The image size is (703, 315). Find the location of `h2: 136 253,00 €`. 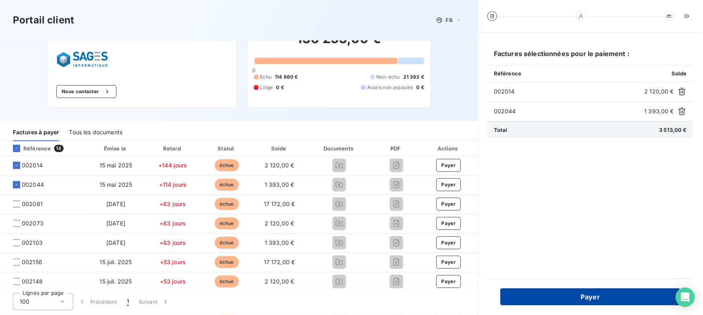

h2: 136 253,00 € is located at coordinates (339, 43).